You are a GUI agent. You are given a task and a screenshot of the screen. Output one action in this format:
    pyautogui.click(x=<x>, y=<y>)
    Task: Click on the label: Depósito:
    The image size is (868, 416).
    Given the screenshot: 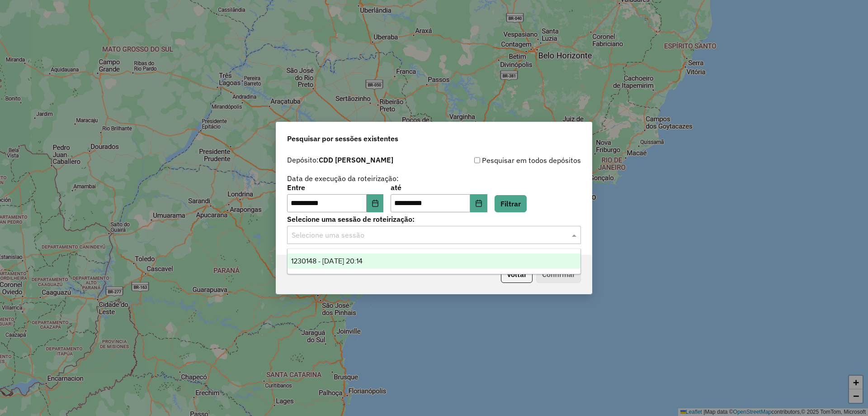 What is the action you would take?
    pyautogui.click(x=340, y=160)
    